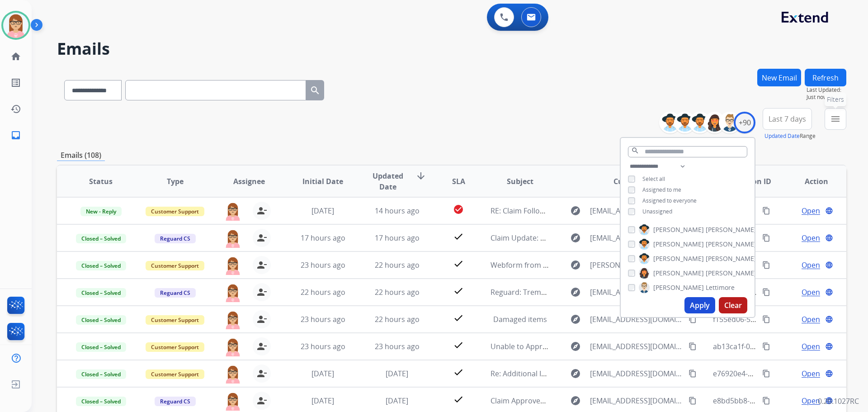 Image resolution: width=868 pixels, height=412 pixels. I want to click on button: Apply, so click(699, 305).